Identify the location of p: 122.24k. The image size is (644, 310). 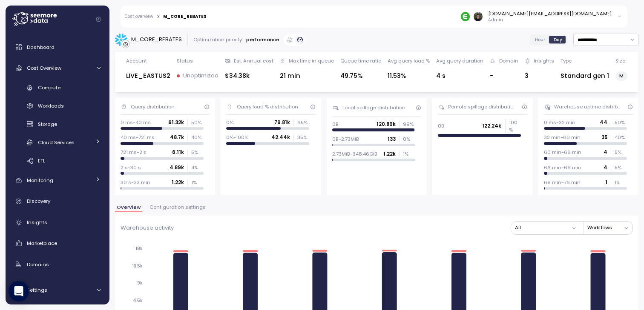
(491, 126).